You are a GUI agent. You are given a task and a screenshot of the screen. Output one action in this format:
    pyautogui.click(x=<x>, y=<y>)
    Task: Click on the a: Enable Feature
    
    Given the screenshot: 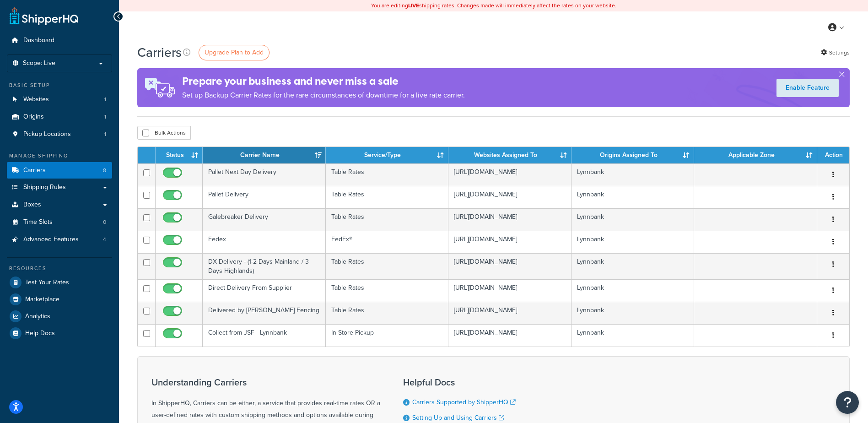 What is the action you would take?
    pyautogui.click(x=807, y=88)
    